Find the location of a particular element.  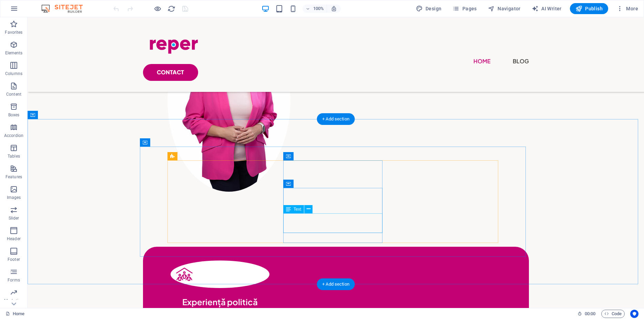

span: More is located at coordinates (627, 8).